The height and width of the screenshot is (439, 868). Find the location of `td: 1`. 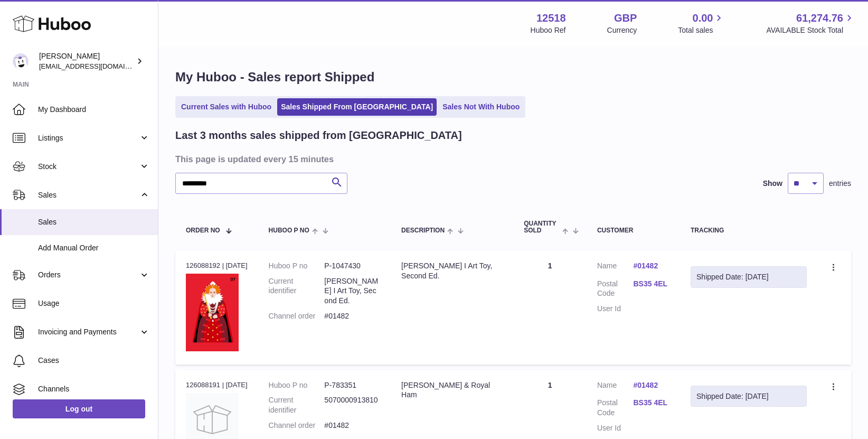

td: 1 is located at coordinates (550, 307).